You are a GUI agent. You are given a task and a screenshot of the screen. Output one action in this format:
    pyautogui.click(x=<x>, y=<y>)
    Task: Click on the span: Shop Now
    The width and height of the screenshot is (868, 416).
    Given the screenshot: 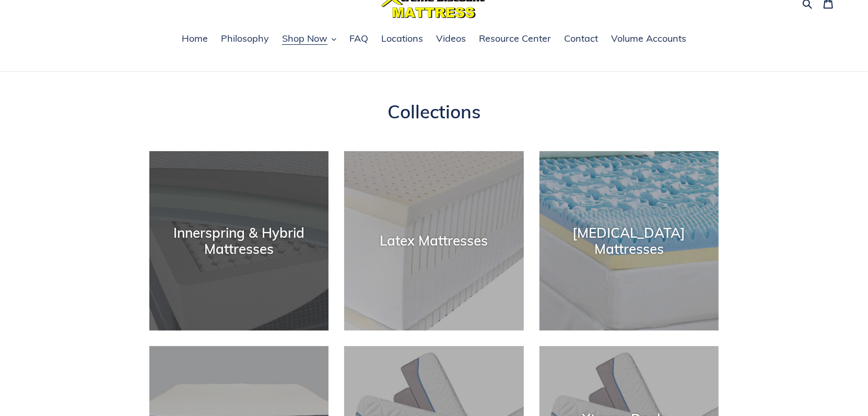 What is the action you would take?
    pyautogui.click(x=305, y=39)
    